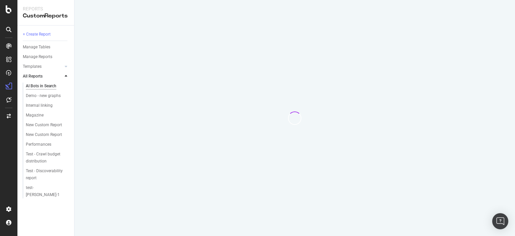 Image resolution: width=515 pixels, height=236 pixels. What do you see at coordinates (48, 144) in the screenshot?
I see `a: Performances` at bounding box center [48, 144].